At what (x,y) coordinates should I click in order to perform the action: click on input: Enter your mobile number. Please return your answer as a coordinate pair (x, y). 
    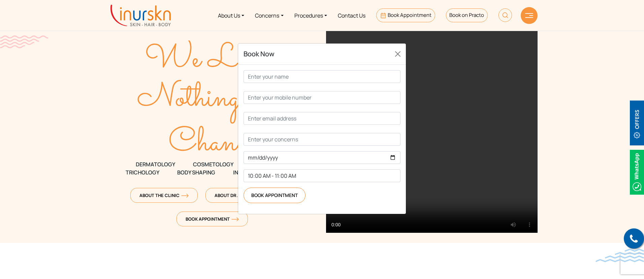
    Looking at the image, I should click on (322, 97).